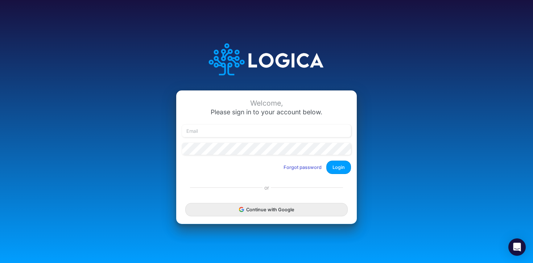 The height and width of the screenshot is (263, 533). What do you see at coordinates (266, 210) in the screenshot?
I see `button: Continue with Google` at bounding box center [266, 210].